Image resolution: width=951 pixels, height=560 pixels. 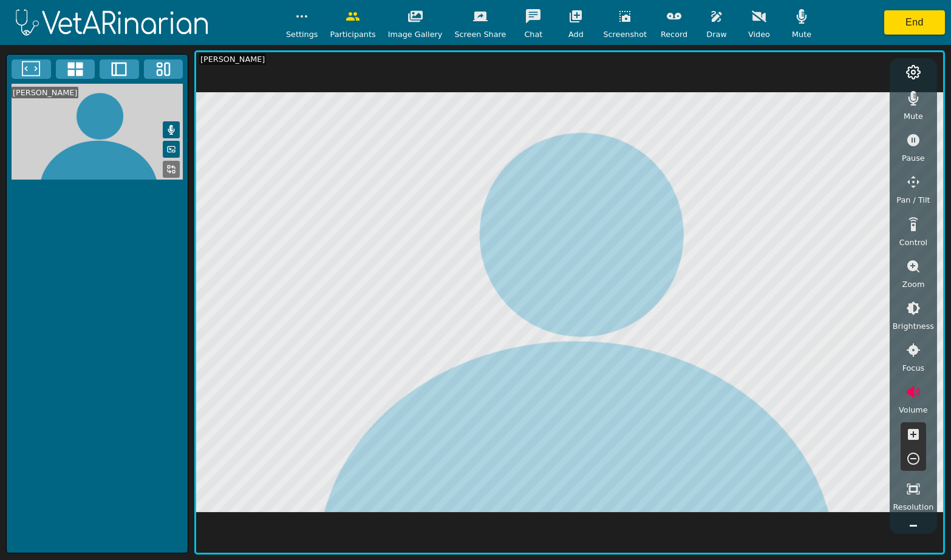 What do you see at coordinates (912, 284) in the screenshot?
I see `span: Zoom` at bounding box center [912, 284].